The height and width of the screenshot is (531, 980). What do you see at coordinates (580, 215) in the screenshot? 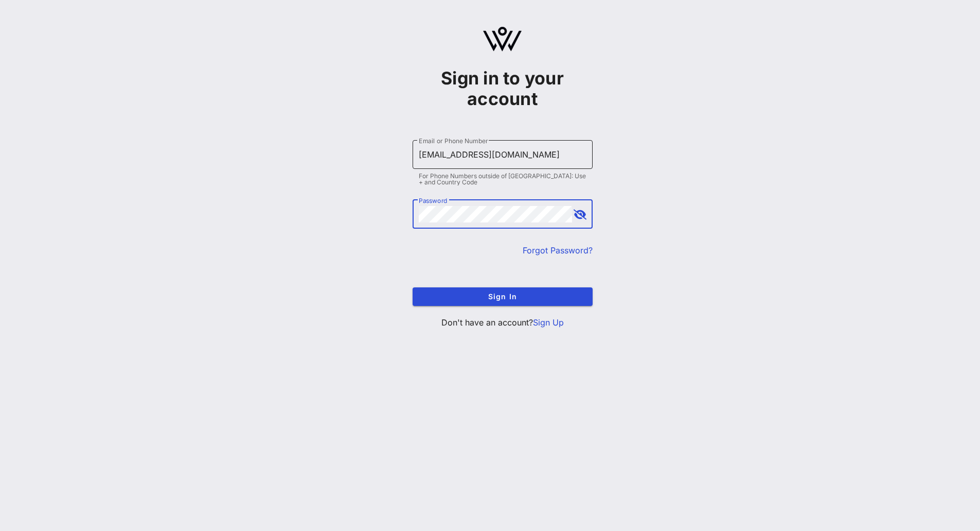
I see `button: append icon` at bounding box center [580, 215].